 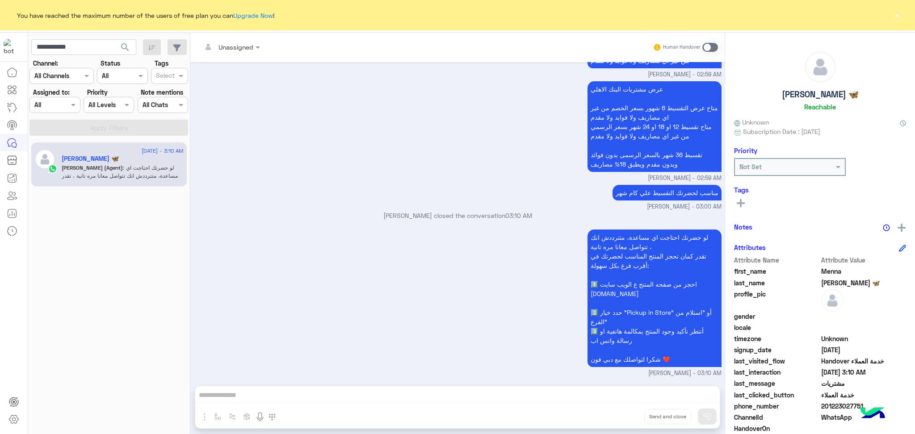 I want to click on h6: Notes, so click(x=743, y=227).